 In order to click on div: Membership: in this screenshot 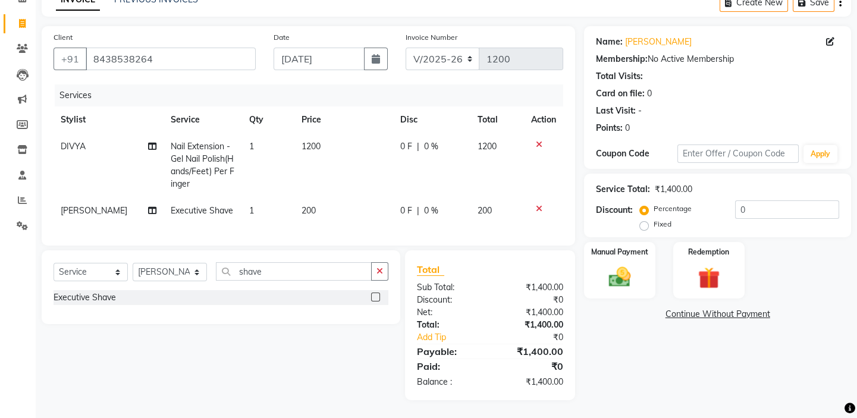, I will do `click(621, 59)`.